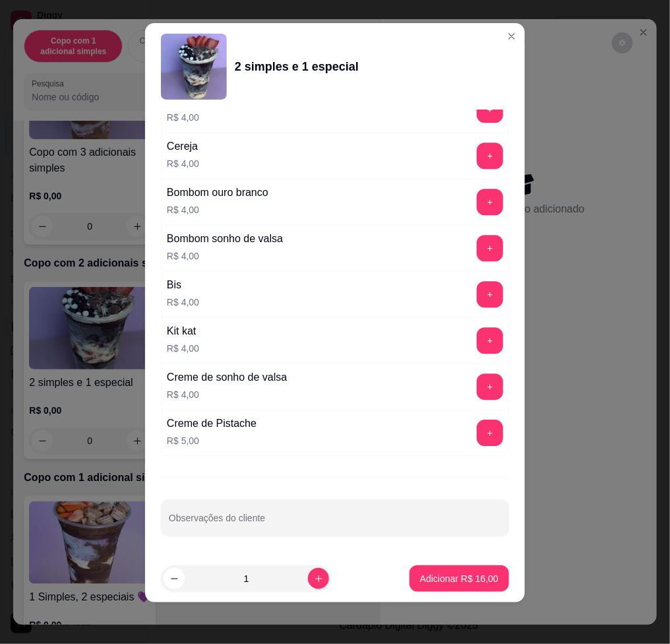 This screenshot has width=670, height=644. Describe the element at coordinates (183, 331) in the screenshot. I see `div: Kit kat` at that location.